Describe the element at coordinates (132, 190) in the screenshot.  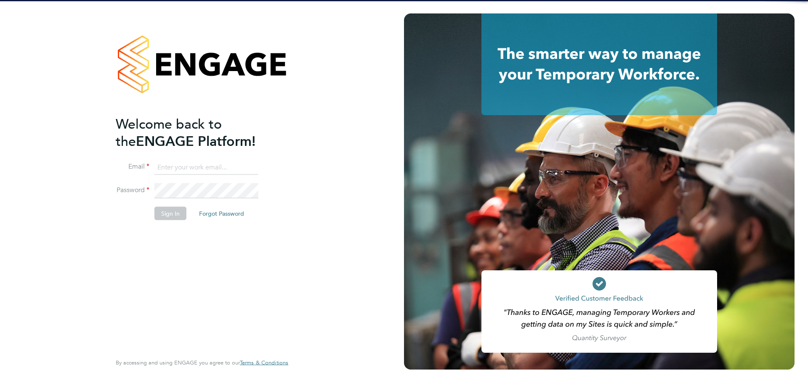
I see `label: Password` at that location.